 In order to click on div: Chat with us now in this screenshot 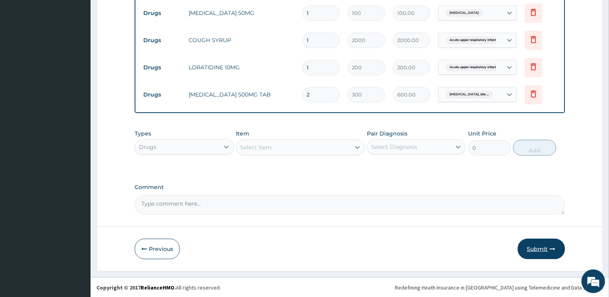, I will do `click(87, 49)`.